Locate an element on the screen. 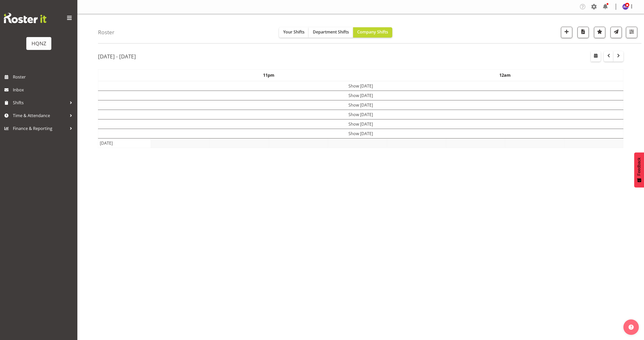 Image resolution: width=644 pixels, height=340 pixels. span: Inbox is located at coordinates (44, 90).